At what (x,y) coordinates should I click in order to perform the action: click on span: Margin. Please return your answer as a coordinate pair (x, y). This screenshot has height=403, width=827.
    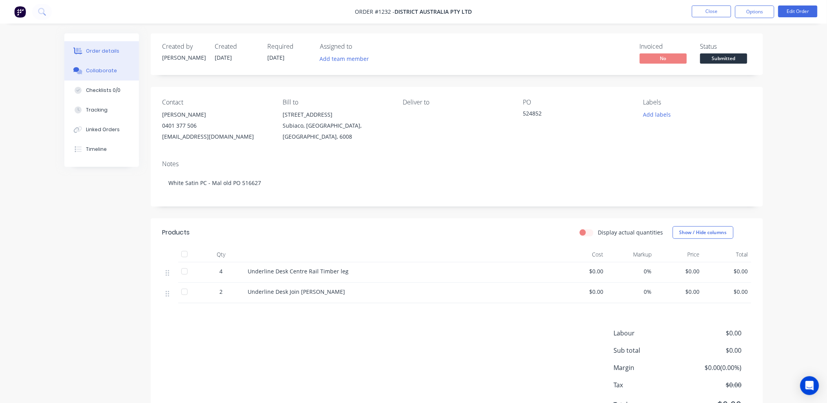
    Looking at the image, I should click on (649, 367).